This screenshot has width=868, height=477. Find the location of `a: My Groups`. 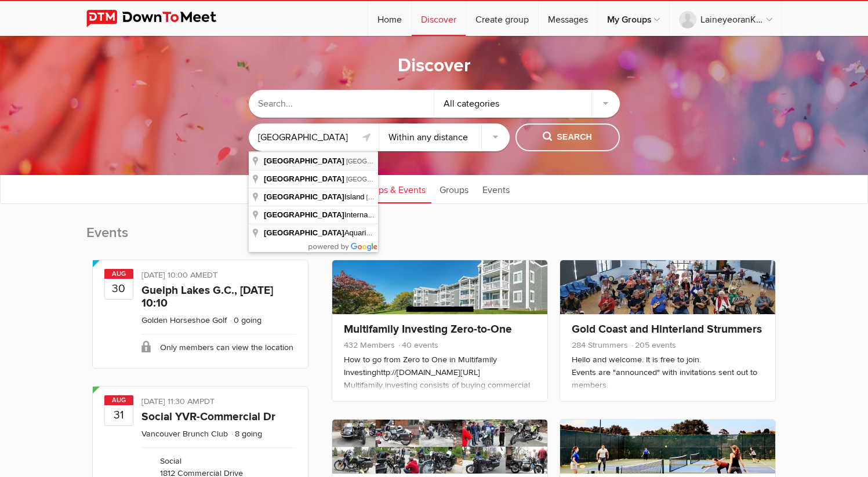

a: My Groups is located at coordinates (633, 18).